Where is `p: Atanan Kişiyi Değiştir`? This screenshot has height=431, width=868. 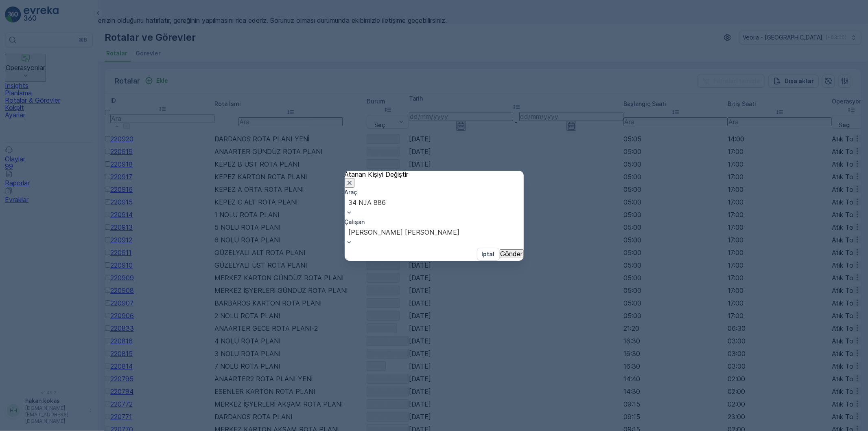
p: Atanan Kişiyi Değiştir is located at coordinates (434, 174).